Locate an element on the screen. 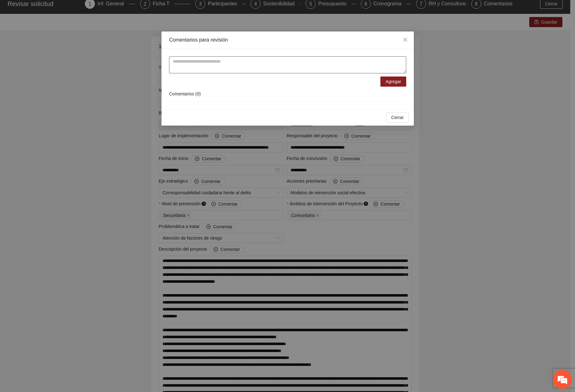 The image size is (575, 392). button: Cerrar is located at coordinates (397, 117).